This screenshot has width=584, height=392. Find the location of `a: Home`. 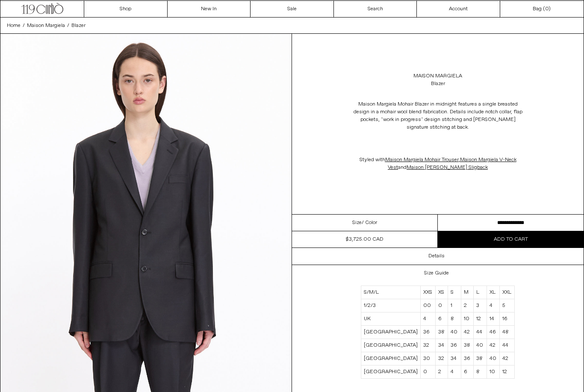

a: Home is located at coordinates (14, 26).